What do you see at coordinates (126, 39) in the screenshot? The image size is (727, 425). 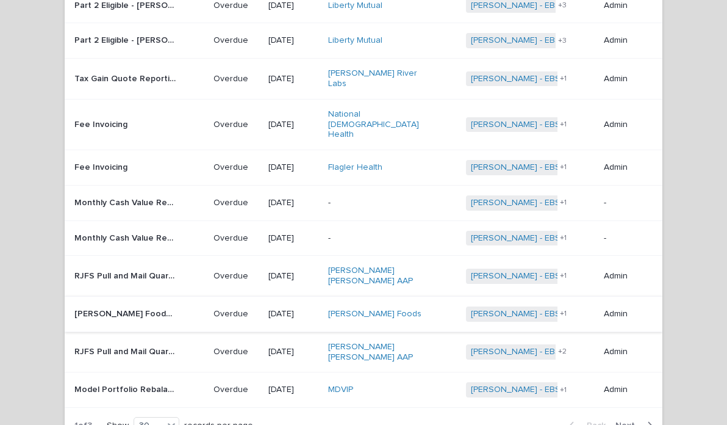 I see `p: Part 2 Eligible - Priscilla Scoggin Bene Adds` at bounding box center [126, 39].